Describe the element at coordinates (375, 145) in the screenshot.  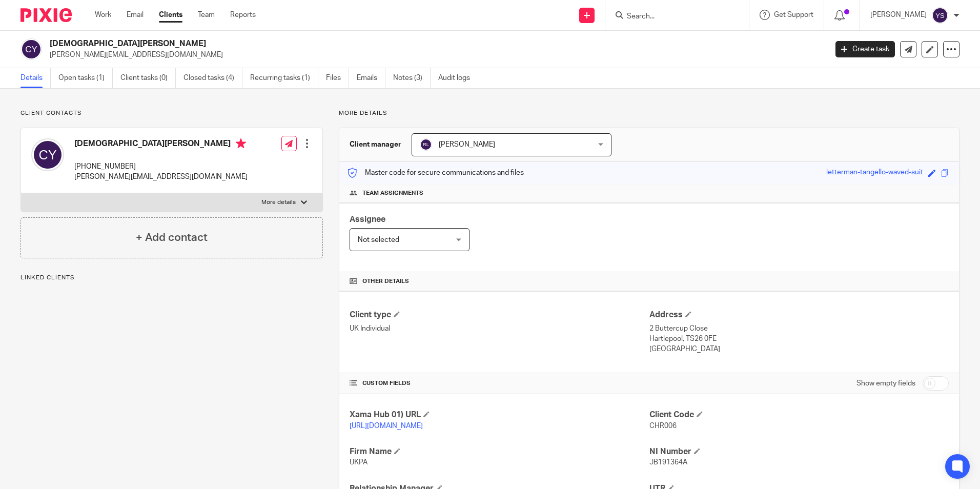
I see `h3: Client manager` at that location.